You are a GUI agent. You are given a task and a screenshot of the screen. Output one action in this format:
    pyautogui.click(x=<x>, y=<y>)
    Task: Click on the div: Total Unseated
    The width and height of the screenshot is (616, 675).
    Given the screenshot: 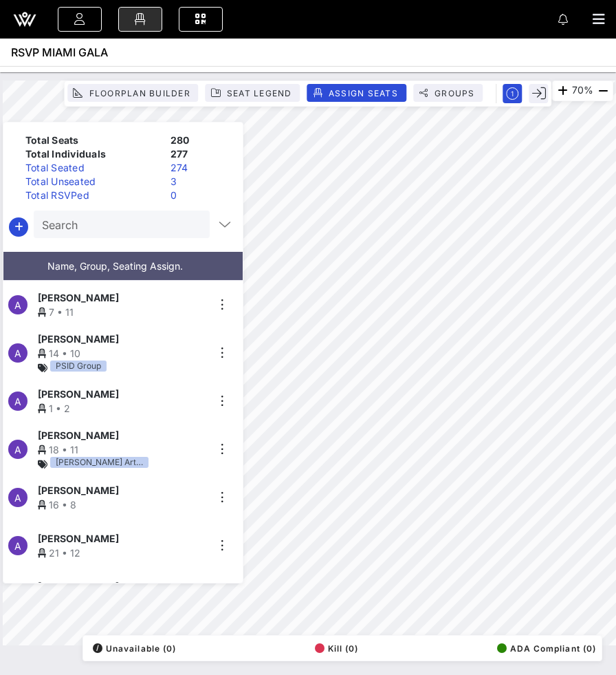 What is the action you would take?
    pyautogui.click(x=92, y=182)
    